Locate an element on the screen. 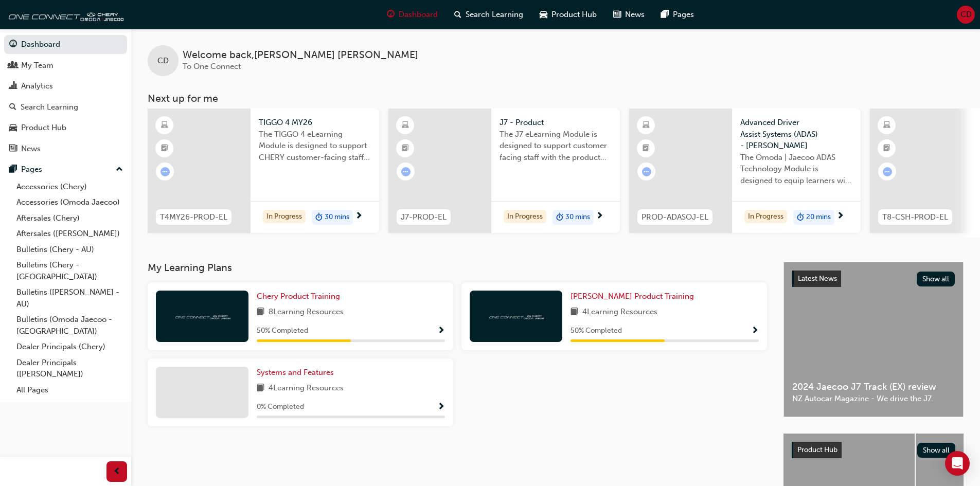 The height and width of the screenshot is (486, 980). span: Systems and Features is located at coordinates (295, 373).